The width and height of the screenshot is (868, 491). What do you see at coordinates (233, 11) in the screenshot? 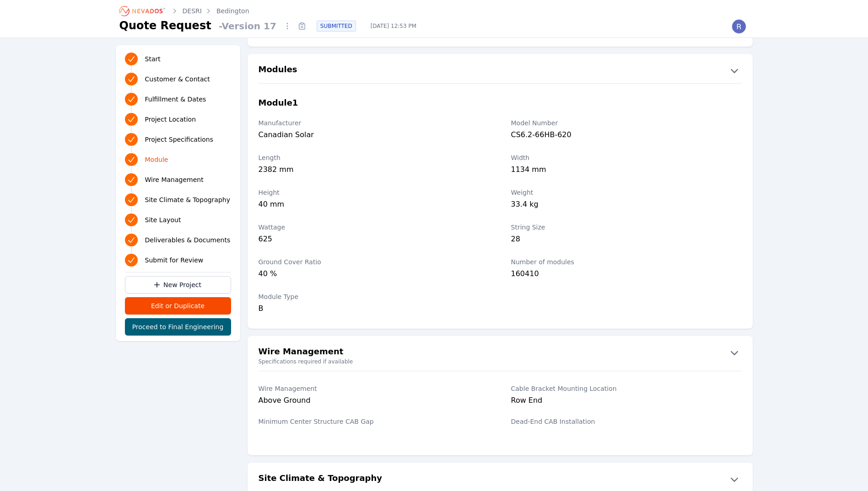
I see `a: Bedington` at bounding box center [233, 11].